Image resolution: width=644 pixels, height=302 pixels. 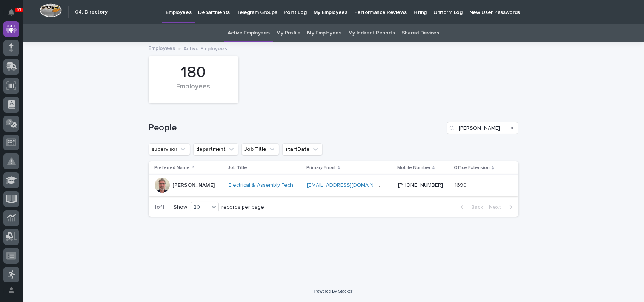 I want to click on a: My Profile, so click(x=289, y=33).